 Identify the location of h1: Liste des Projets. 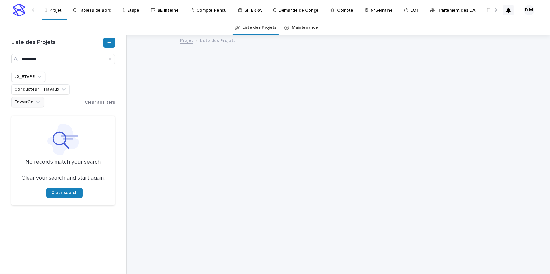
(57, 43).